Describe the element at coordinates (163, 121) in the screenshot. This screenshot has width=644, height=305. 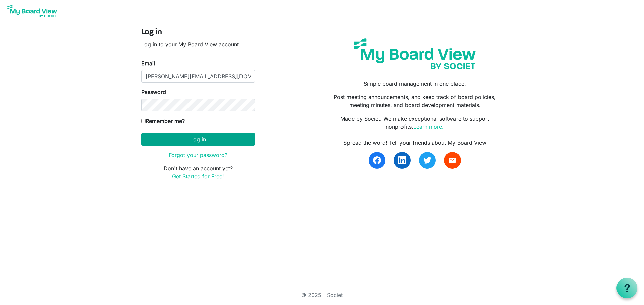
I see `label: Remember me?` at that location.